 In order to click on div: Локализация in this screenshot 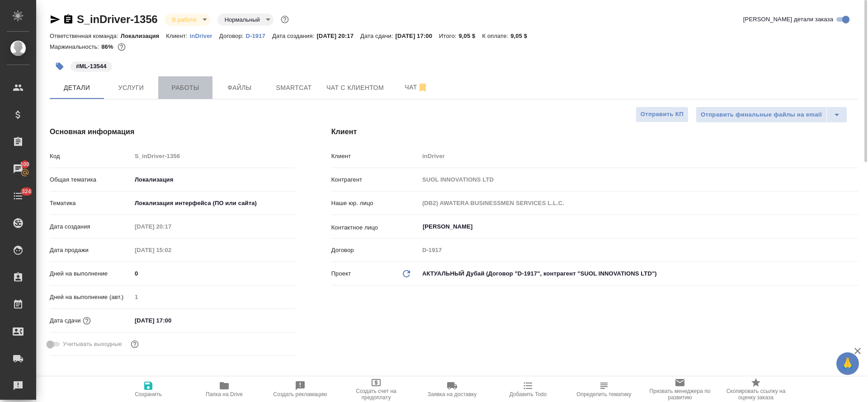, I will do `click(213, 180)`.